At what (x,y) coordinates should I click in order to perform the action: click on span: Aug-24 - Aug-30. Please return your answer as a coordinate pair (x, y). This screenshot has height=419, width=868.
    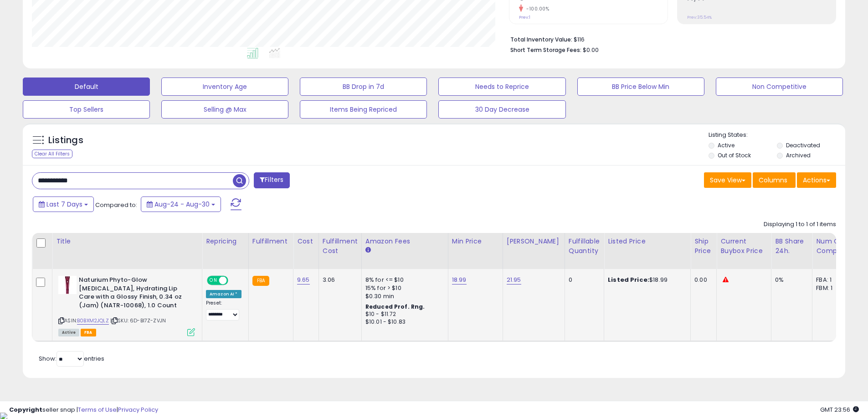
    Looking at the image, I should click on (182, 204).